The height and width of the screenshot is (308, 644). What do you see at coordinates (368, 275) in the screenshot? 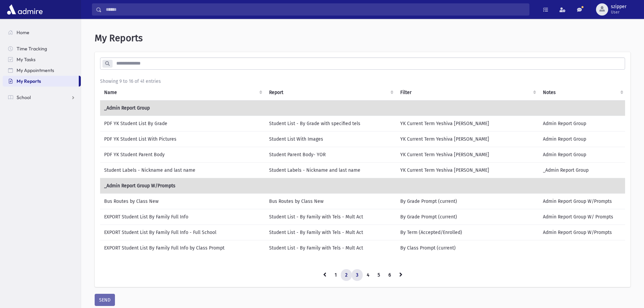
I see `a: 4` at bounding box center [368, 275].